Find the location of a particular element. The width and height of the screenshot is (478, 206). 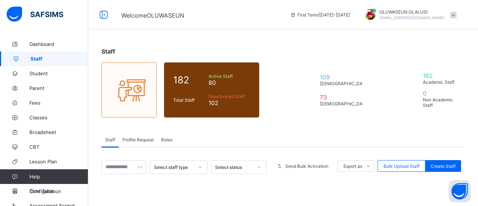

span: CBT is located at coordinates (59, 147).